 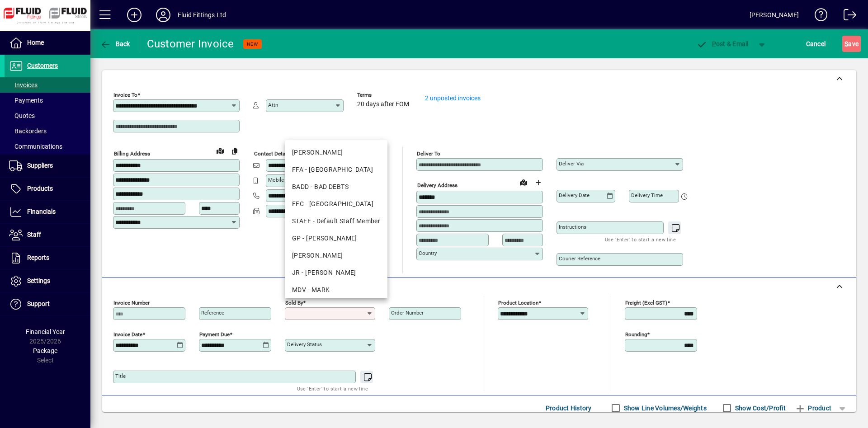 I want to click on span: Customers, so click(x=43, y=65).